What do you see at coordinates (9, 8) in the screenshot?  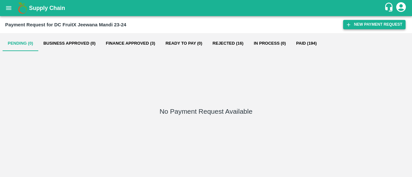 I see `button: open drawer` at bounding box center [9, 8].